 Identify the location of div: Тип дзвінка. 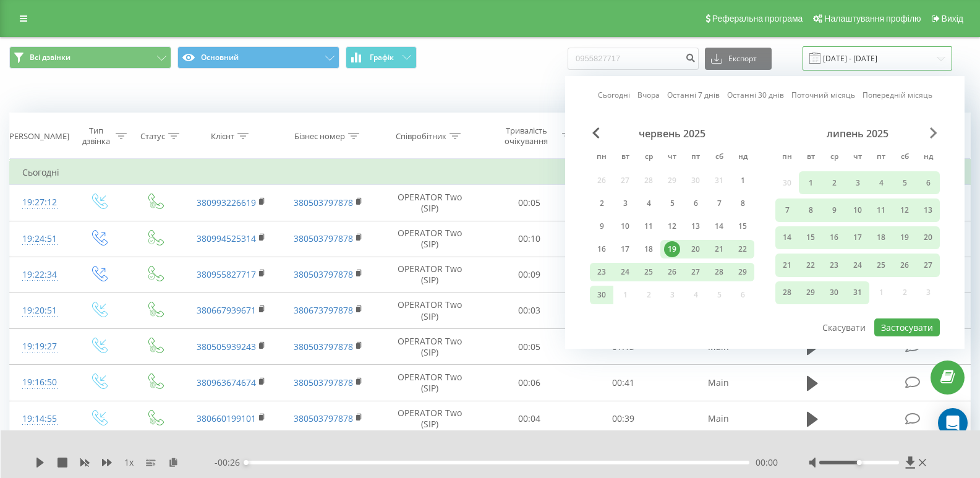
(95, 136).